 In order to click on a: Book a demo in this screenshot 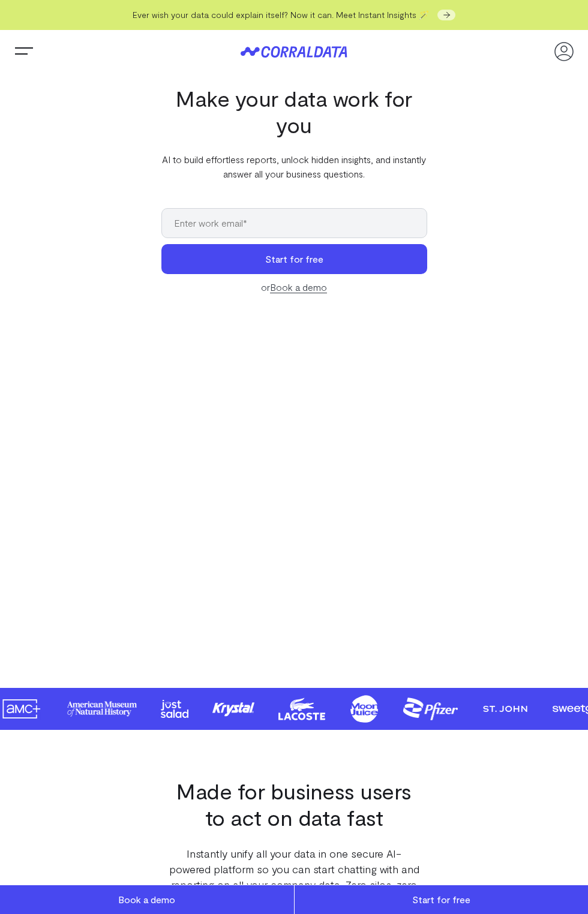, I will do `click(298, 287)`.